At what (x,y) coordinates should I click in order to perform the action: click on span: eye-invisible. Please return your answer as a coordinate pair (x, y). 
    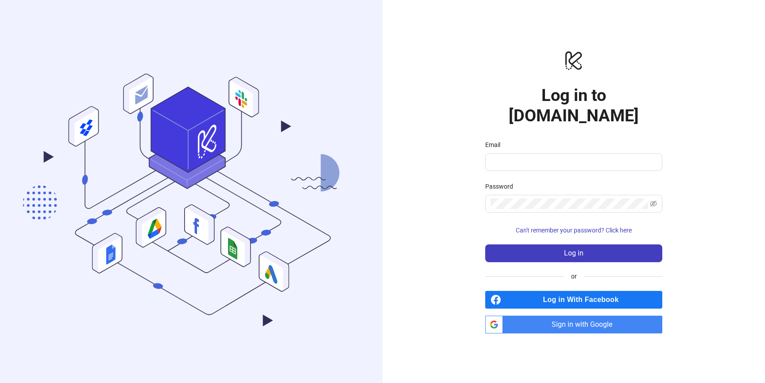
    Looking at the image, I should click on (653, 204).